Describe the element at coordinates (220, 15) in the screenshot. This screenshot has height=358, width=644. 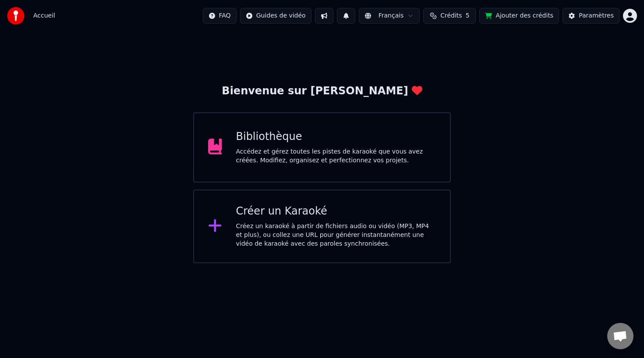
I see `button: FAQ` at that location.